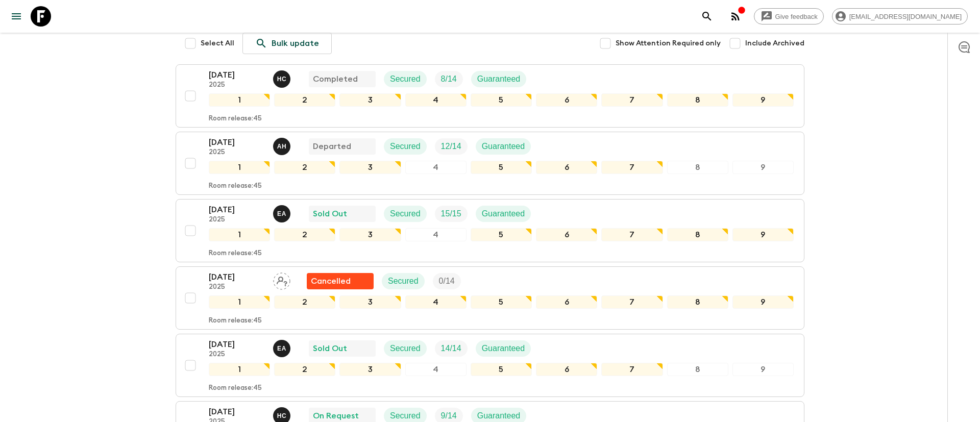 This screenshot has width=980, height=422. I want to click on span: Alejandro Huambo, so click(283, 145).